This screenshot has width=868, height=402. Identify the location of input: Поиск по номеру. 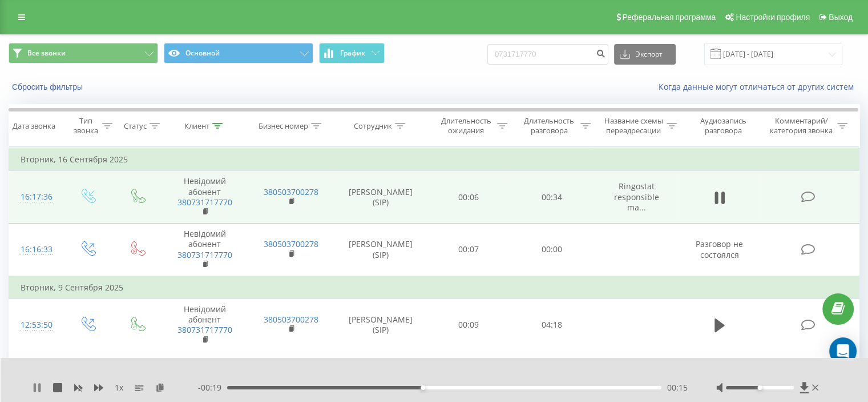
(548, 54).